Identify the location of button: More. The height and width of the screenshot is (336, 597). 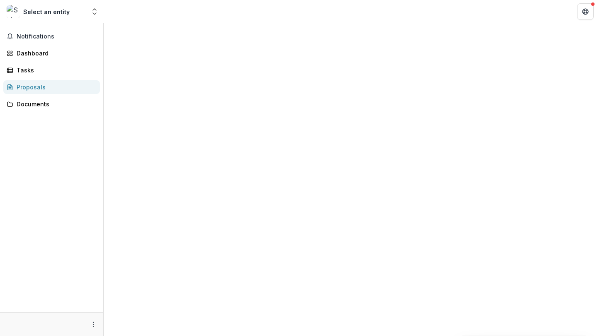
(93, 325).